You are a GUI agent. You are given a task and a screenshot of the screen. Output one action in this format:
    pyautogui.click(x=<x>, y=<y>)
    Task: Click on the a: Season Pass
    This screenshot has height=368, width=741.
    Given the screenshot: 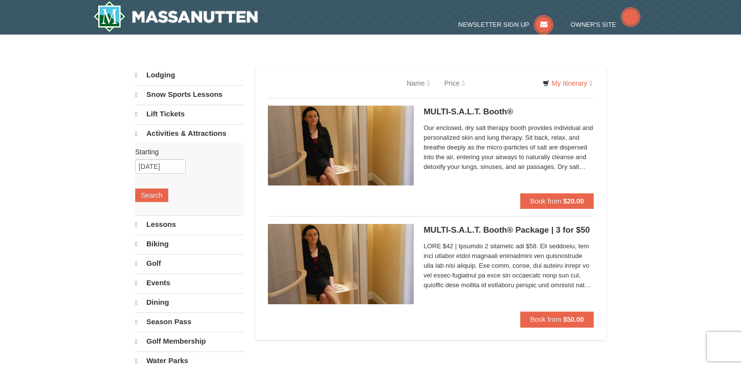 What is the action you would take?
    pyautogui.click(x=189, y=322)
    